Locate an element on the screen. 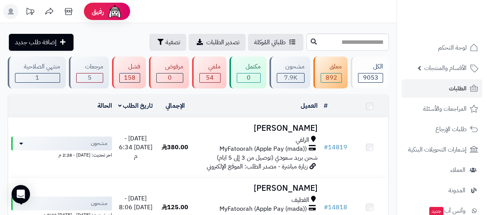  a: مشحون 7.9K is located at coordinates (290, 72).